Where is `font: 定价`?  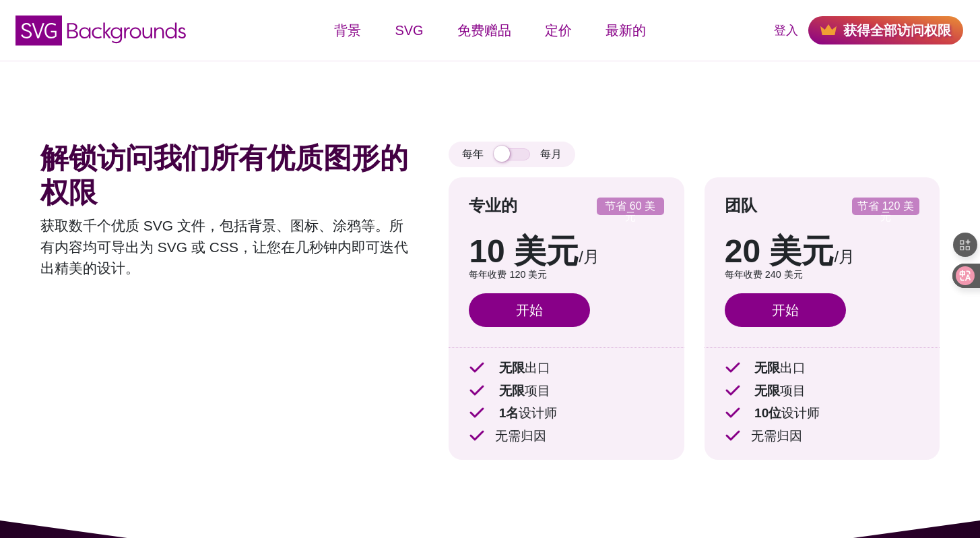 font: 定价 is located at coordinates (558, 31).